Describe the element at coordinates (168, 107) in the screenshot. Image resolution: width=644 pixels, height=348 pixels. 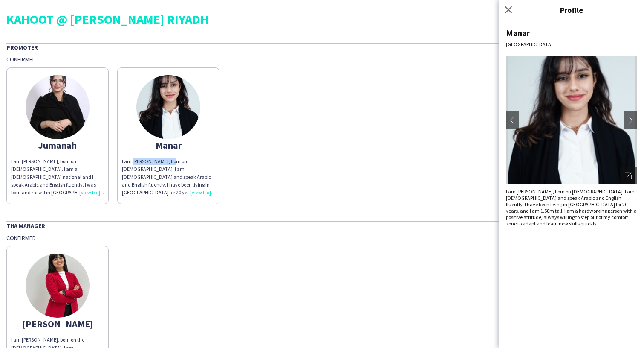
I see `img: thumb-6477419072c9a.jpeg` at that location.